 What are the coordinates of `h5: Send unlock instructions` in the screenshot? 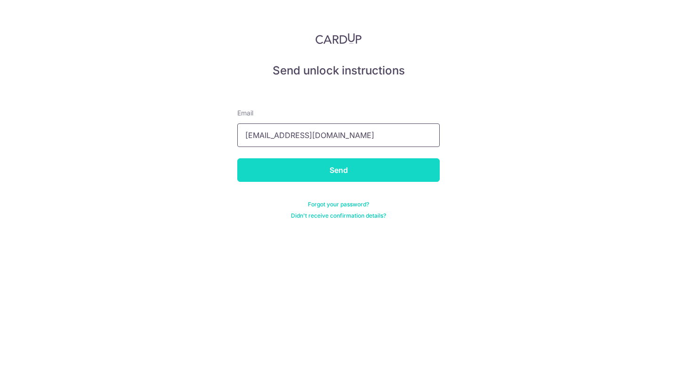 It's located at (339, 71).